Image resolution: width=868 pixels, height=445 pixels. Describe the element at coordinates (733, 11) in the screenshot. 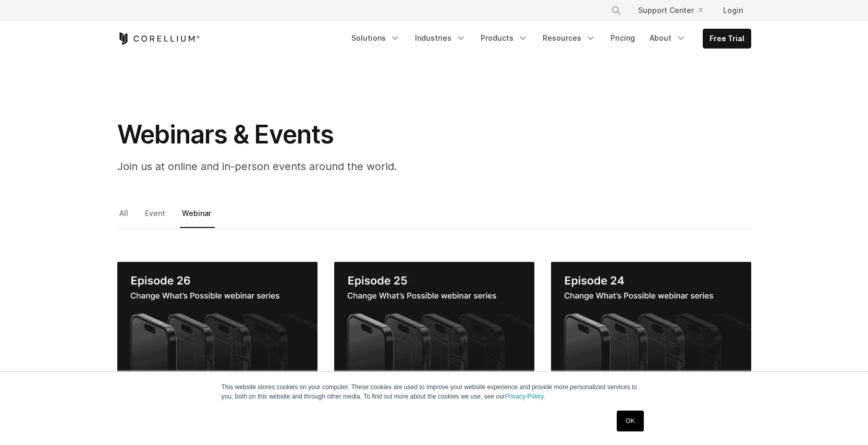

I see `a: Login` at that location.